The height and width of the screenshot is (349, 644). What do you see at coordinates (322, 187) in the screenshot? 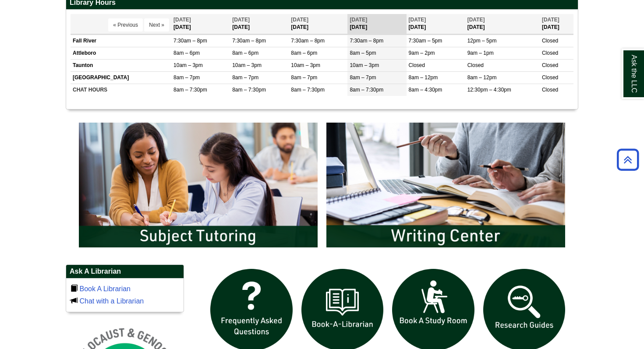
I see `div: slideshow` at bounding box center [322, 187].